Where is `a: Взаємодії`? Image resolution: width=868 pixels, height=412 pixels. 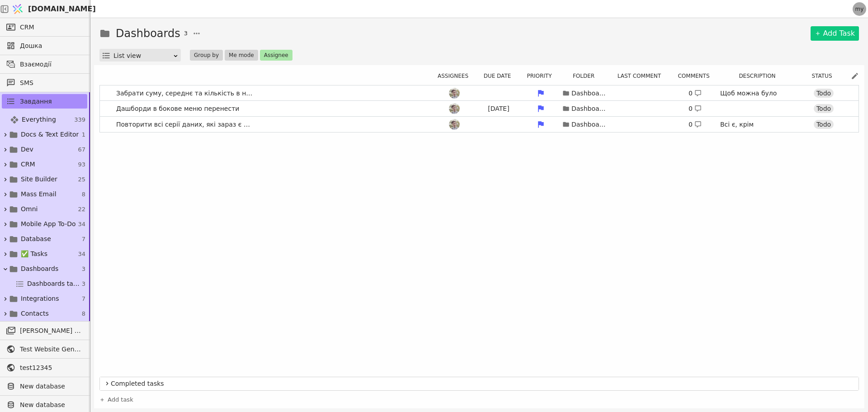 a: Взаємодії is located at coordinates (44, 64).